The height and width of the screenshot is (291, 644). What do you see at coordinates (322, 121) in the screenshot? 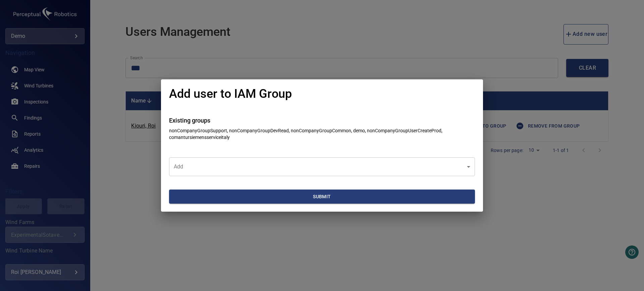
I see `h4: Existing groups` at bounding box center [322, 121].